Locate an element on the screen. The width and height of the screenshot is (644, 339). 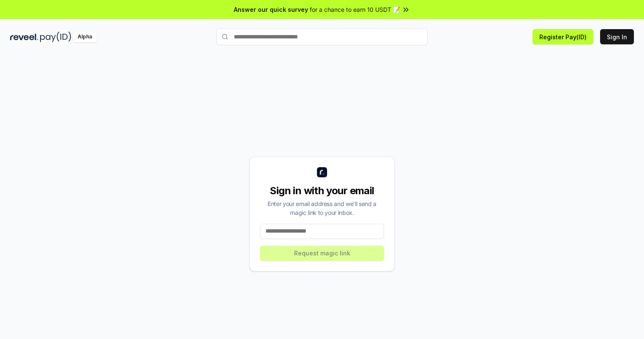
span: Answer our quick survey is located at coordinates (271, 9).